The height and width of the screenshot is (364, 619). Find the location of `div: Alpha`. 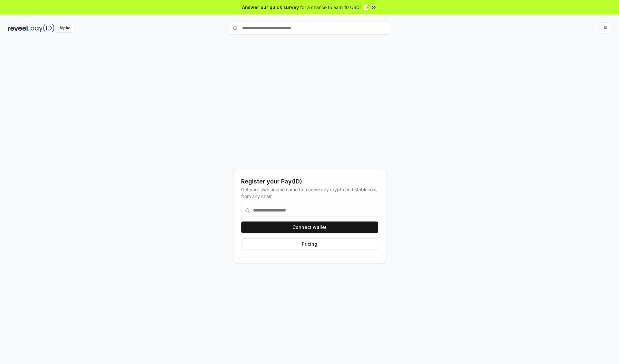

div: Alpha is located at coordinates (65, 28).